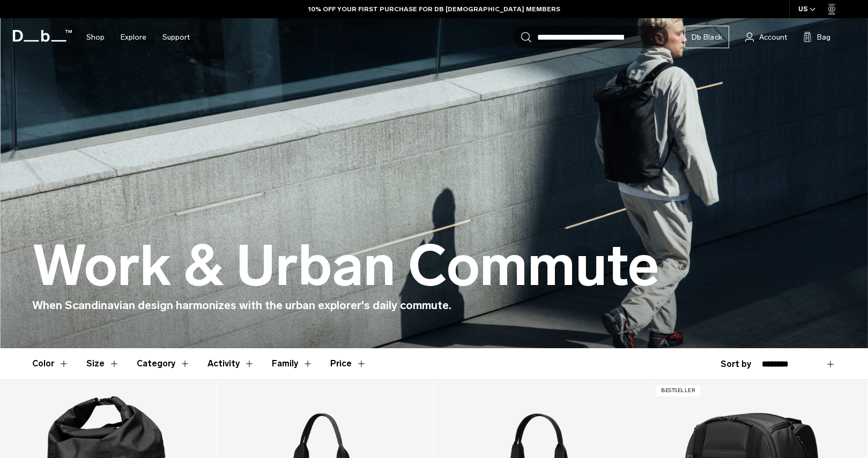 Image resolution: width=868 pixels, height=458 pixels. I want to click on a: Db Black, so click(707, 37).